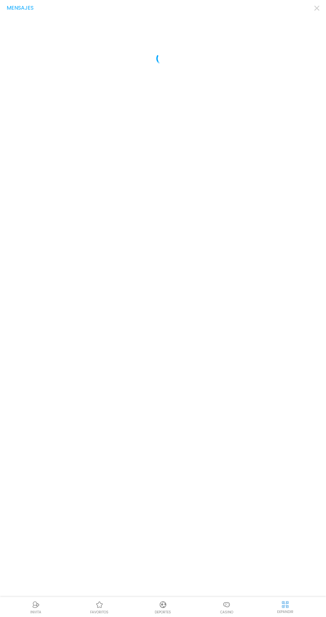 The image size is (326, 617). What do you see at coordinates (163, 612) in the screenshot?
I see `p: Deportes` at bounding box center [163, 612].